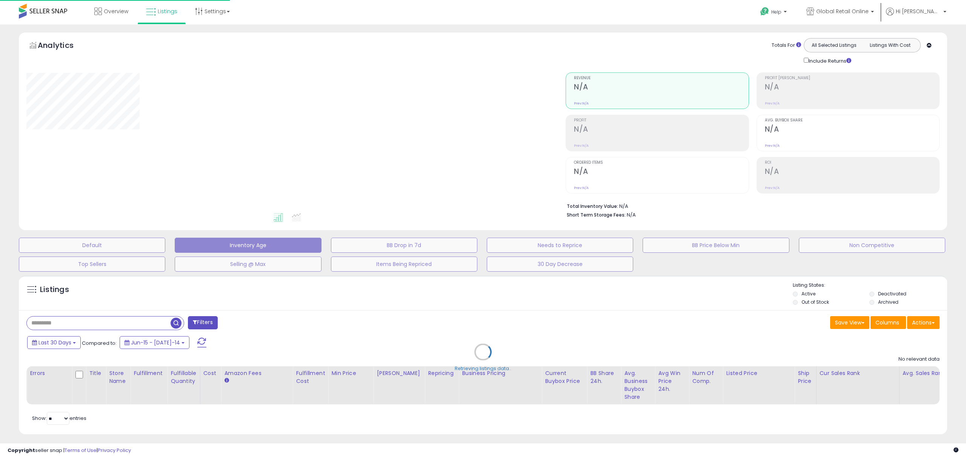 The width and height of the screenshot is (966, 458). What do you see at coordinates (661, 78) in the screenshot?
I see `span: Revenue` at bounding box center [661, 78].